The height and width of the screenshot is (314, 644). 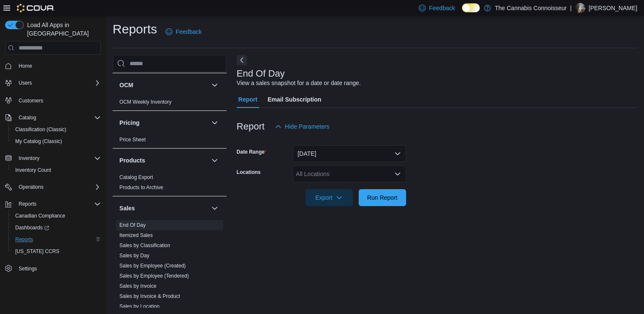 What do you see at coordinates (53, 100) in the screenshot?
I see `button: Customers` at bounding box center [53, 100].